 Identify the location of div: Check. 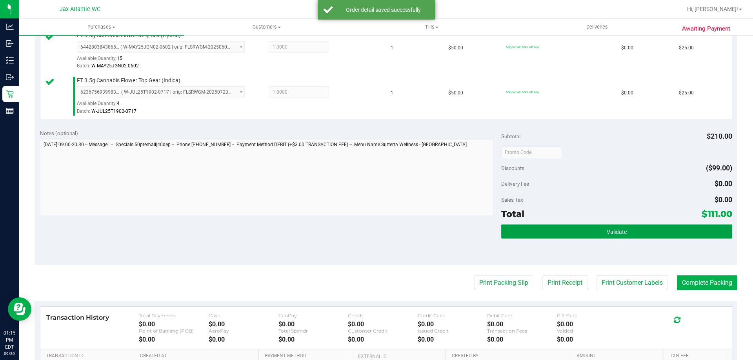
(383, 316).